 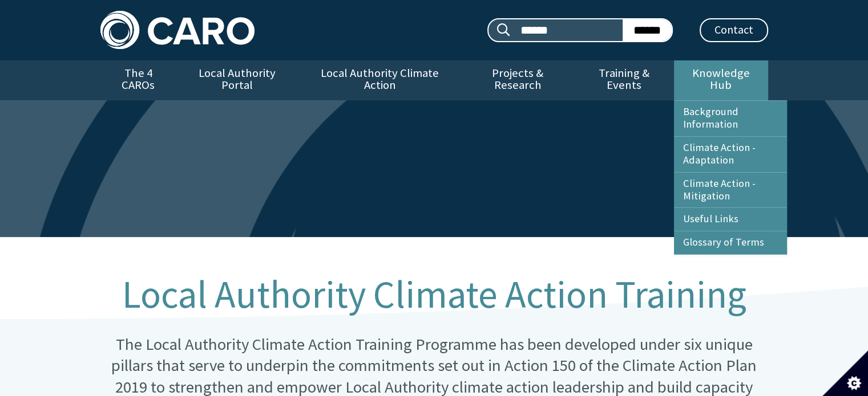 I want to click on a: Local Authority Climate Action, so click(x=379, y=80).